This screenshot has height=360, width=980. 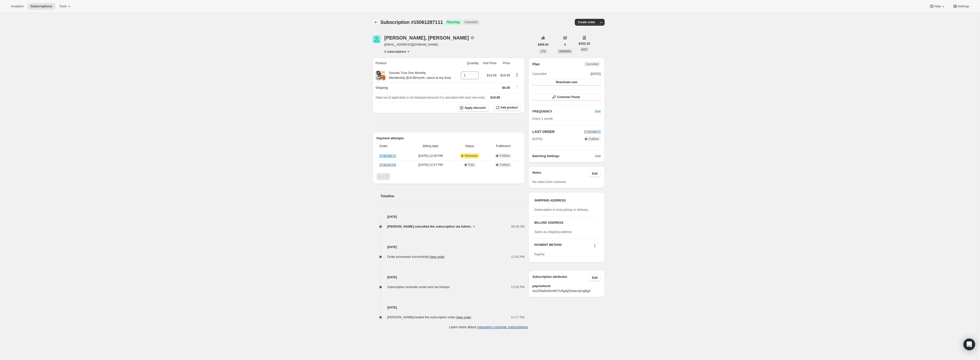 I want to click on span: 12:27 PM, so click(x=518, y=318).